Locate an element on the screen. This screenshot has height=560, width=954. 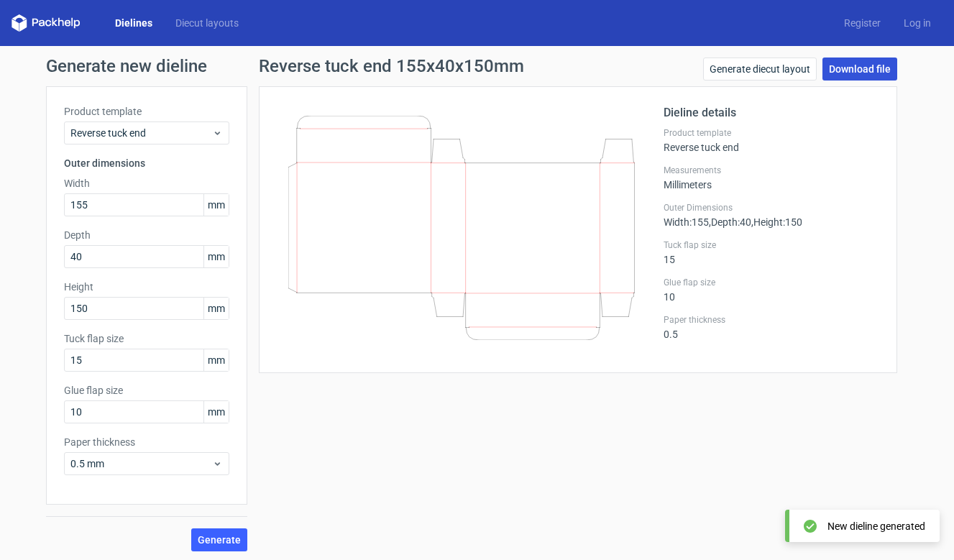
label: Width is located at coordinates (146, 183).